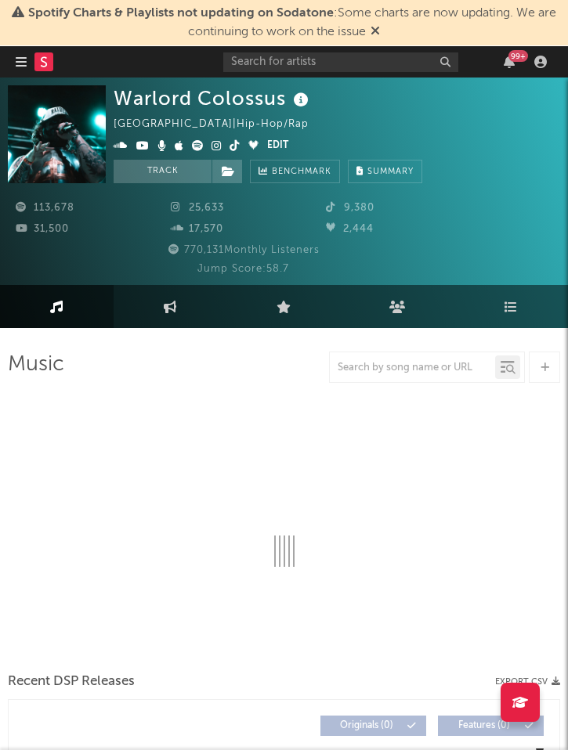 The height and width of the screenshot is (750, 568). What do you see at coordinates (277, 146) in the screenshot?
I see `button: Edit` at bounding box center [277, 146].